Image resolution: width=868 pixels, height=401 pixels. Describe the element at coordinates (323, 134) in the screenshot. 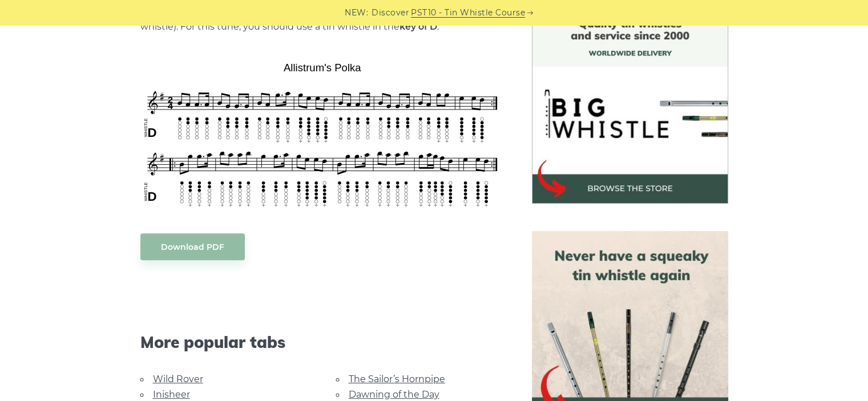

I see `img: Allistrum's Polka Tin Whistle Tabs & Sheet Music` at that location.